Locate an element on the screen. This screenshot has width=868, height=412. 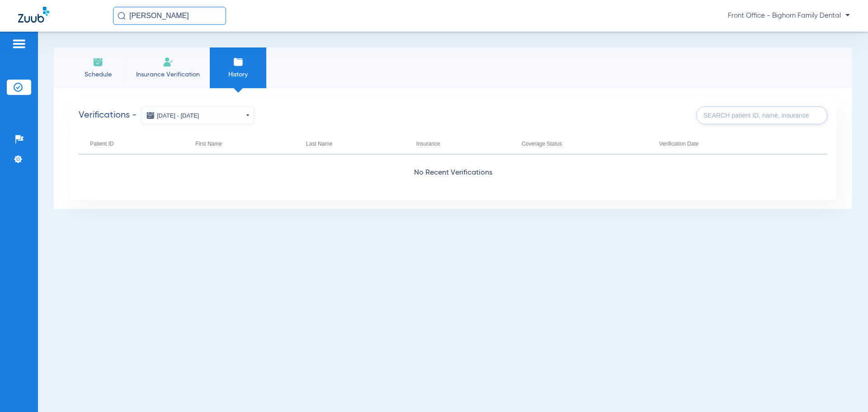
span: Insurance Verification is located at coordinates (168, 75).